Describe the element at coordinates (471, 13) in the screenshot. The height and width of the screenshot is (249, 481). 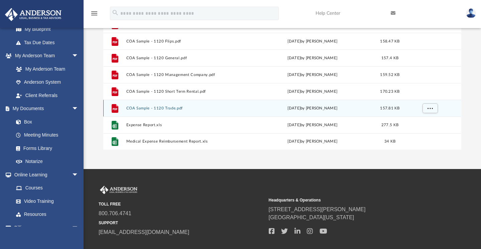
I see `img: User Pic` at that location.